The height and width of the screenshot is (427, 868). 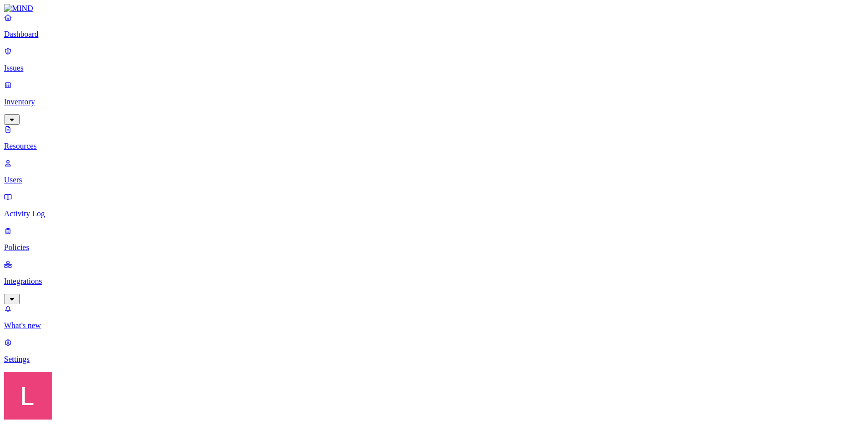 I want to click on p: Settings, so click(x=434, y=359).